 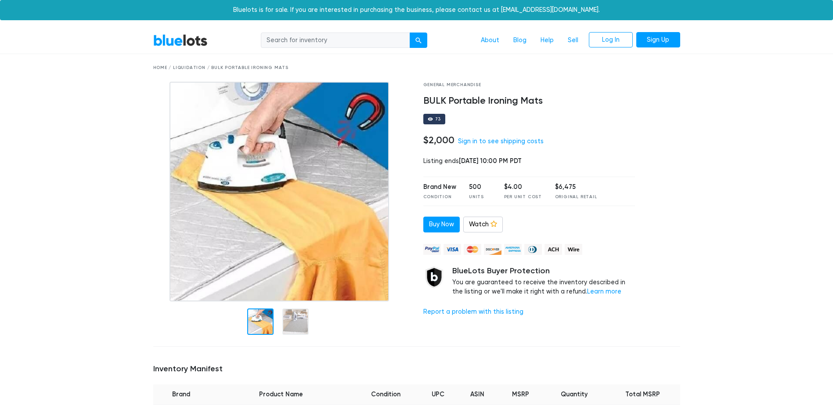 What do you see at coordinates (501, 141) in the screenshot?
I see `a: Sign in to see shipping costs` at bounding box center [501, 141].